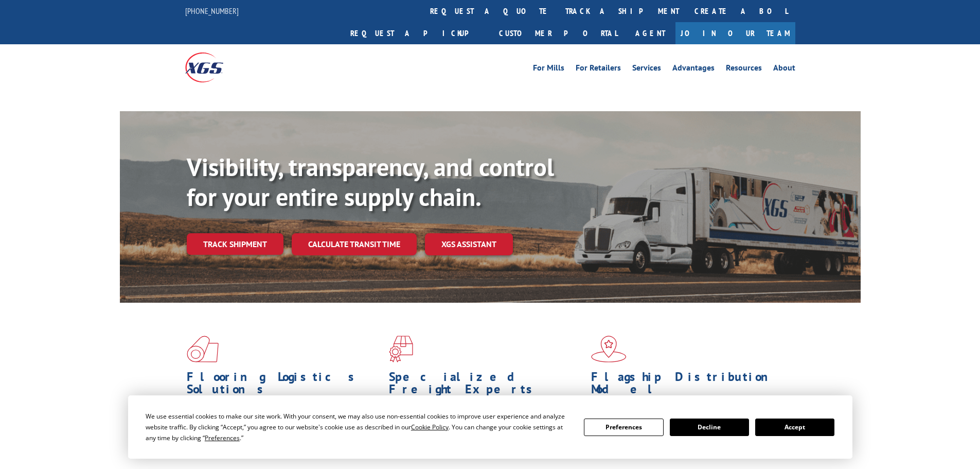 This screenshot has height=469, width=980. Describe the element at coordinates (430, 427) in the screenshot. I see `span: Cookie Policy` at that location.